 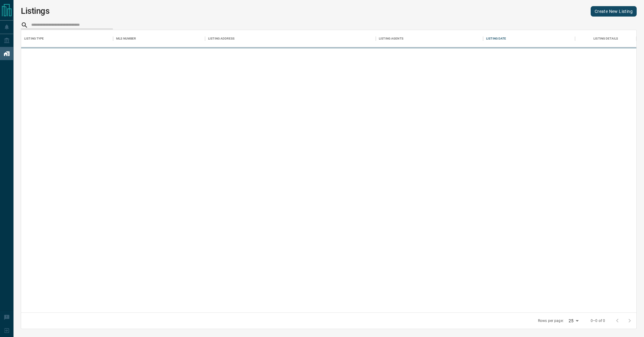 I want to click on div: Listing Details, so click(x=605, y=39).